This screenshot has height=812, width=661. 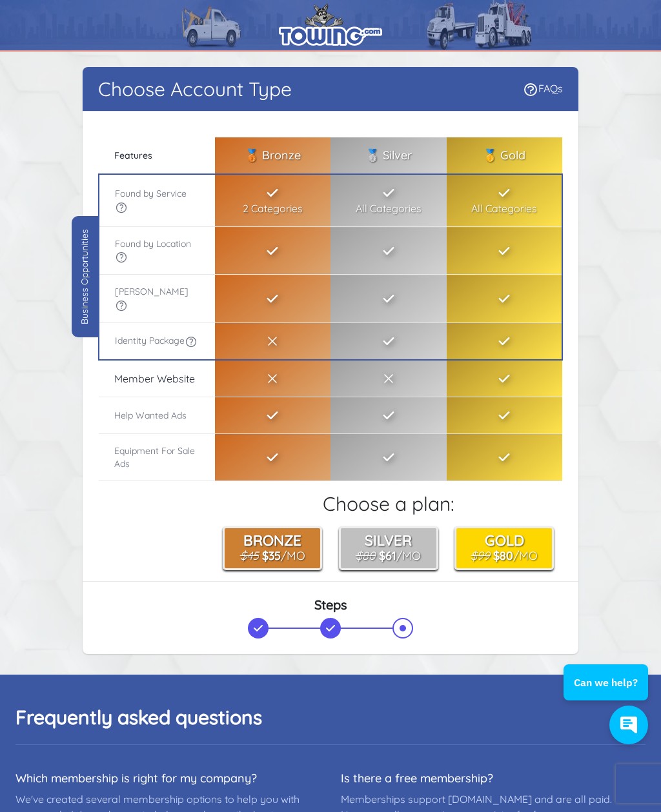 What do you see at coordinates (505, 155) in the screenshot?
I see `th: 🥇 Gold` at bounding box center [505, 155].